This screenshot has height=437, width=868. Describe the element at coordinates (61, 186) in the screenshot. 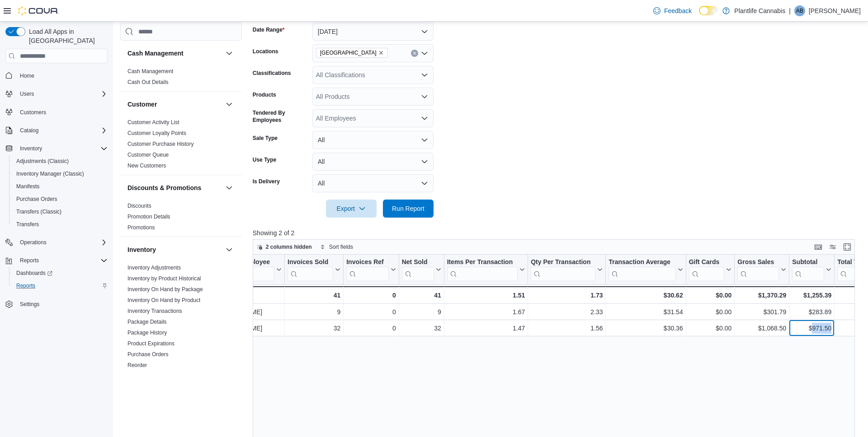

I see `button: Manifests` at that location.